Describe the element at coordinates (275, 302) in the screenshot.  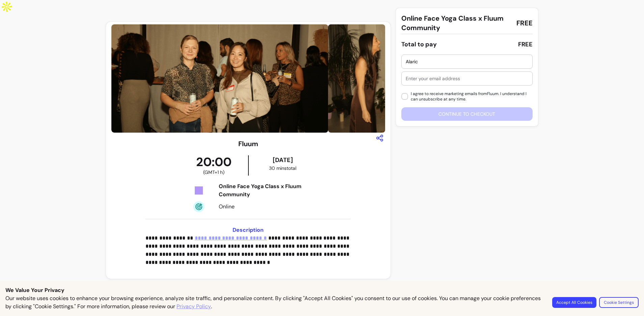
I see `p: Our website uses cookies to enhance your browsing experience, analyze site traffic, and personali...` at that location.